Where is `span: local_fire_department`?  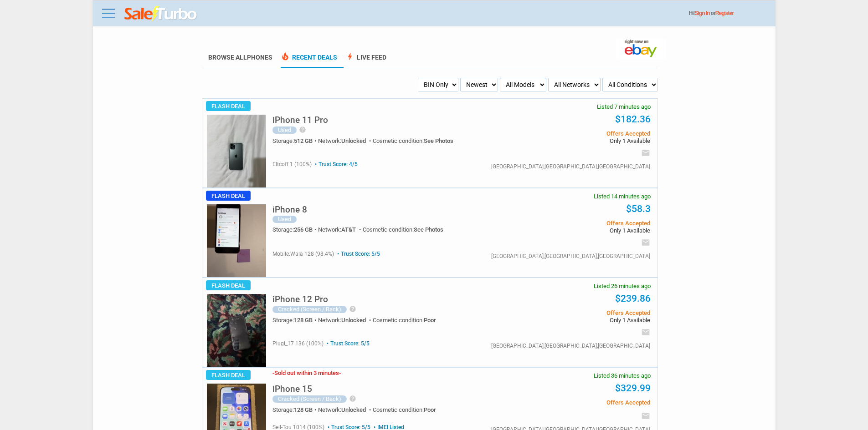 span: local_fire_department is located at coordinates (285, 56).